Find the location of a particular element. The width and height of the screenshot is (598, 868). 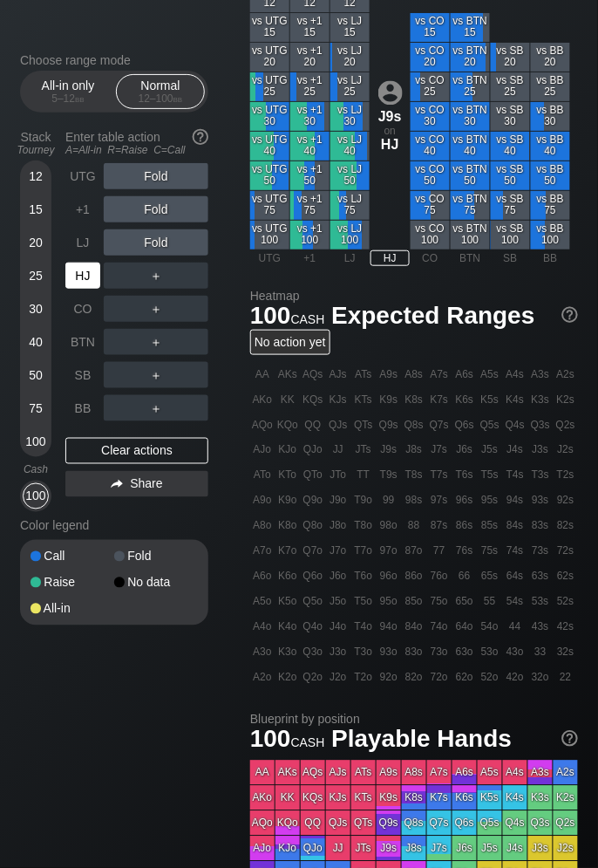

div: All-in is located at coordinates (72, 609).